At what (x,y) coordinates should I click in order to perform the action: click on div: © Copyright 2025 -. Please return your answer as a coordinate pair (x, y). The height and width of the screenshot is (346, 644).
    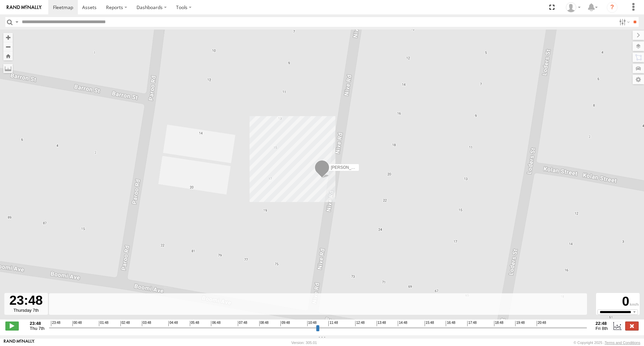
    Looking at the image, I should click on (606, 342).